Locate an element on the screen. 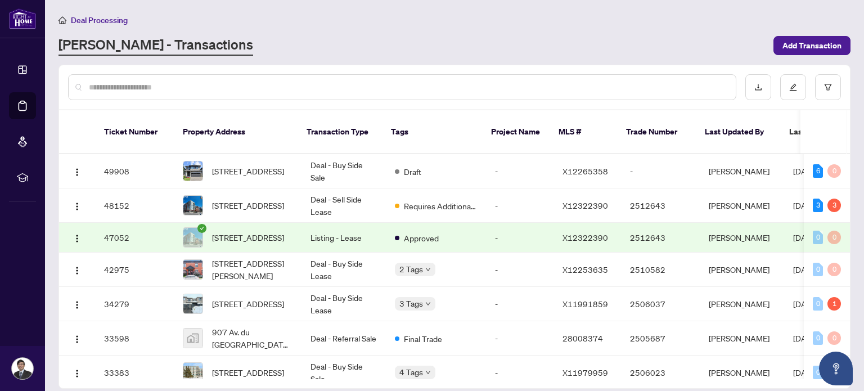  td: 33383 is located at coordinates (134, 372).